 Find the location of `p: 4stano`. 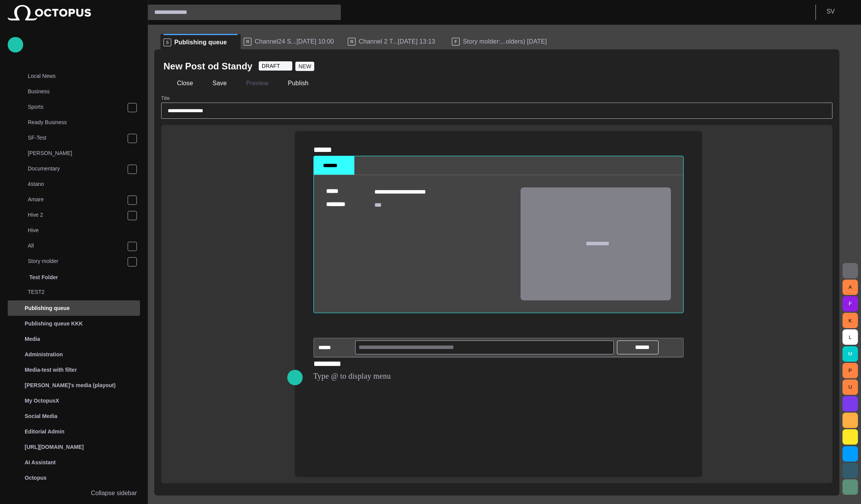

p: 4stano is located at coordinates (84, 184).